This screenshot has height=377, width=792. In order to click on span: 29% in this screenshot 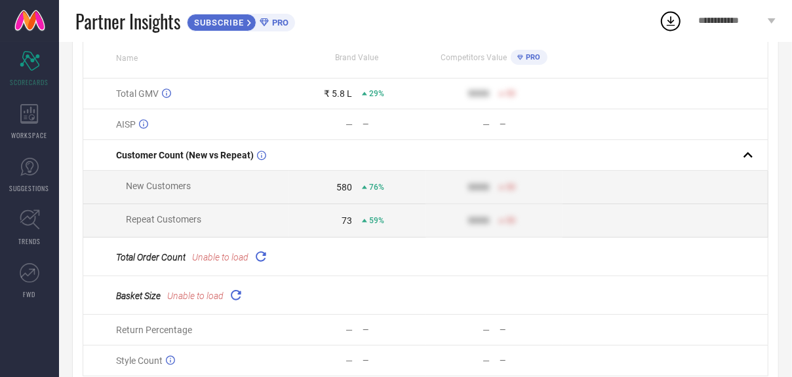, I will do `click(376, 94)`.